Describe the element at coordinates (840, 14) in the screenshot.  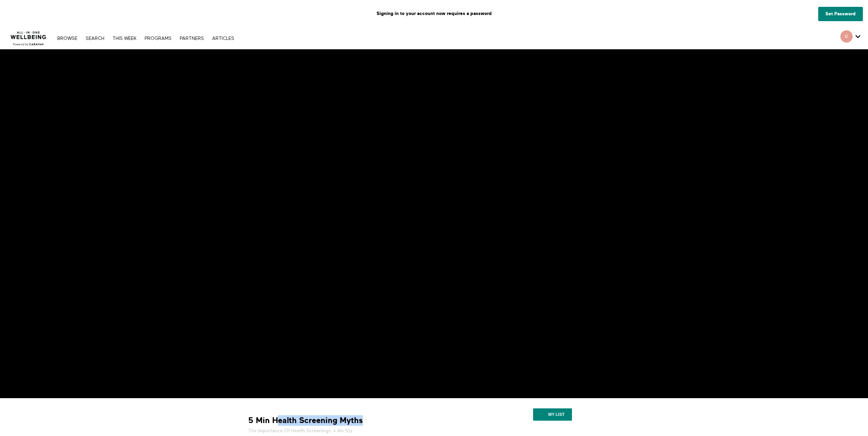
I see `a: Set Password` at that location.